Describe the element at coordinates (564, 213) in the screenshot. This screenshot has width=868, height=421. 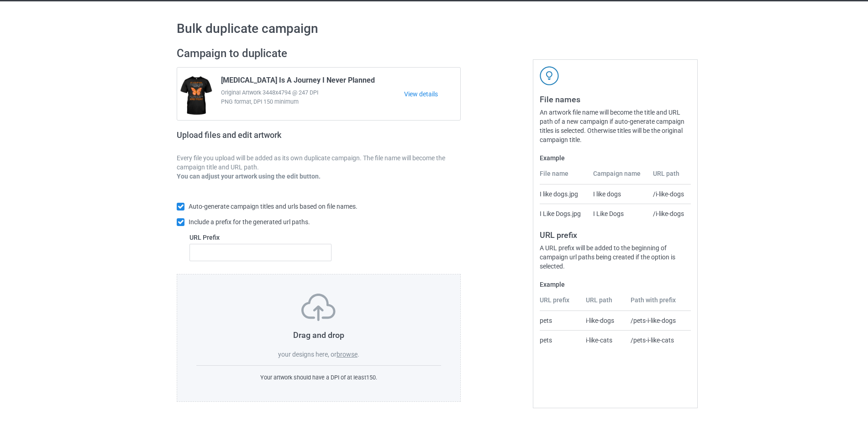
I see `td: I Like Dogs.jpg` at that location.